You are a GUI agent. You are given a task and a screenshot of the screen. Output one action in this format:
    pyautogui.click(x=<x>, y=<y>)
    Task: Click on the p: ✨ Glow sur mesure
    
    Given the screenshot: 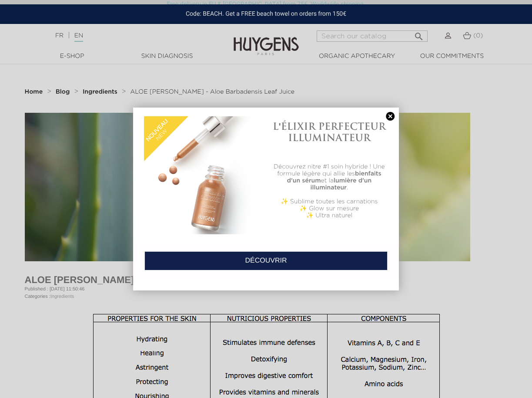 What is the action you would take?
    pyautogui.click(x=329, y=209)
    